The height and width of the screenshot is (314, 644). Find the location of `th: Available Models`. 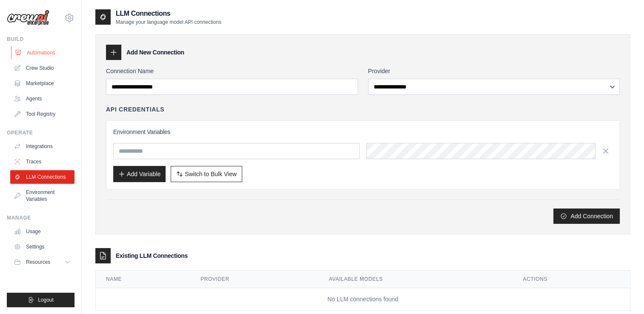

th: Available Models is located at coordinates (416, 279).